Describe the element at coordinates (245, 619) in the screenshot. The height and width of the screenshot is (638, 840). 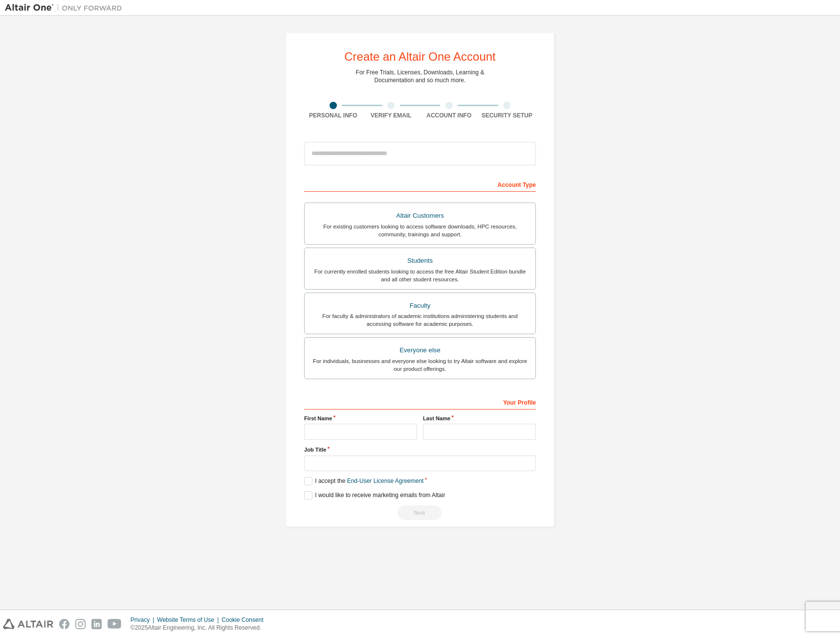
I see `div: Cookie Consent` at that location.